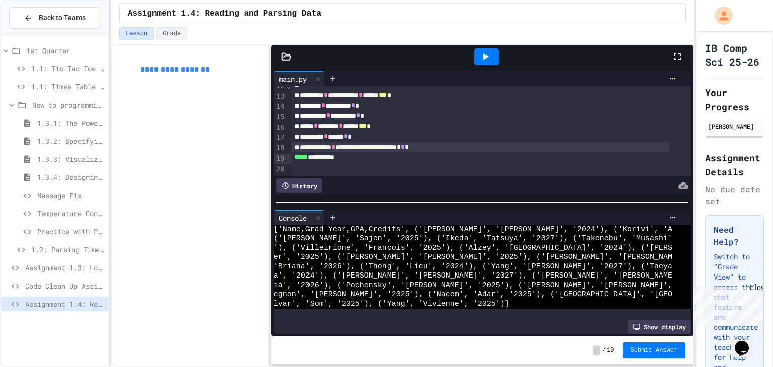  I want to click on div: 12, so click(280, 87).